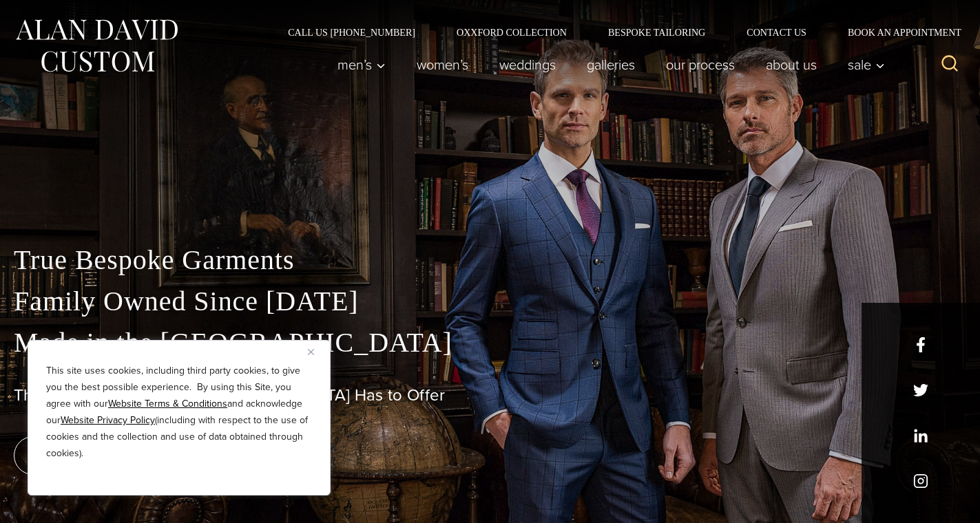 The height and width of the screenshot is (523, 980). Describe the element at coordinates (611, 65) in the screenshot. I see `a: Galleries` at that location.